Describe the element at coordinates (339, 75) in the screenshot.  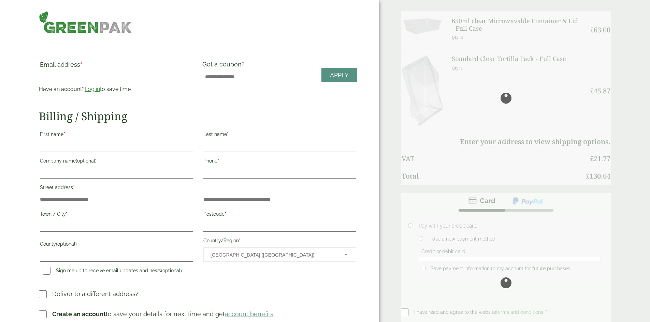
I see `span: Apply` at that location.